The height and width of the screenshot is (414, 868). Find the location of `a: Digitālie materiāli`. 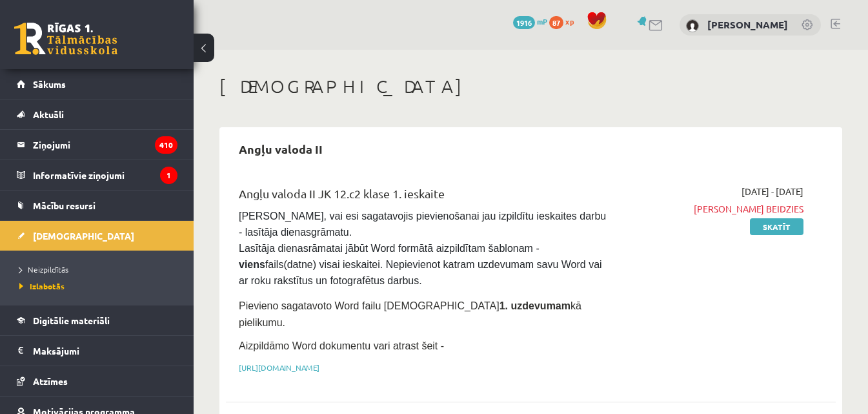

a: Digitālie materiāli is located at coordinates (97, 320).